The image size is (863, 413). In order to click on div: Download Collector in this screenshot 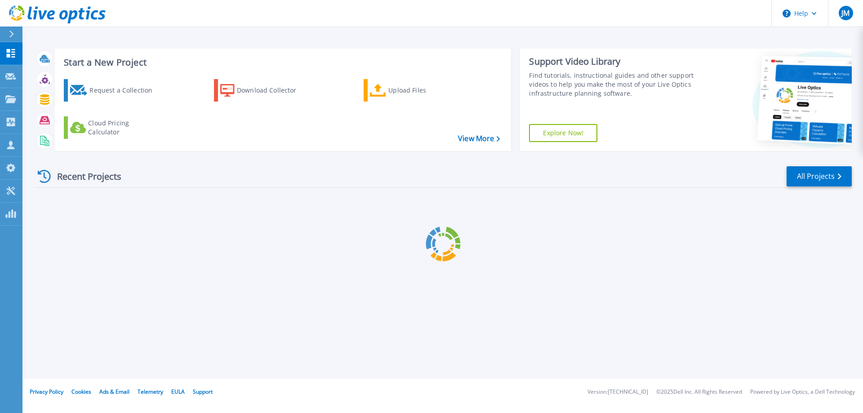, I will do `click(273, 90)`.